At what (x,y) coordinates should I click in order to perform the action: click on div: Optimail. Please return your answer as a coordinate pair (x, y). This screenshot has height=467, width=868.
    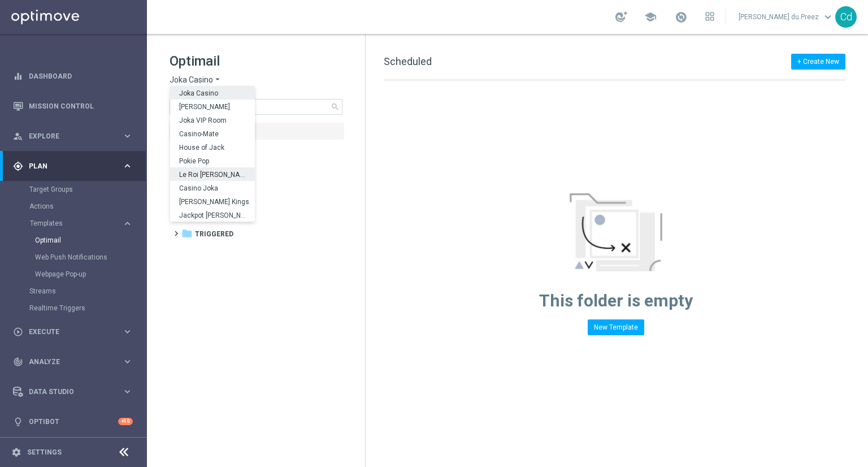
    Looking at the image, I should click on (90, 241).